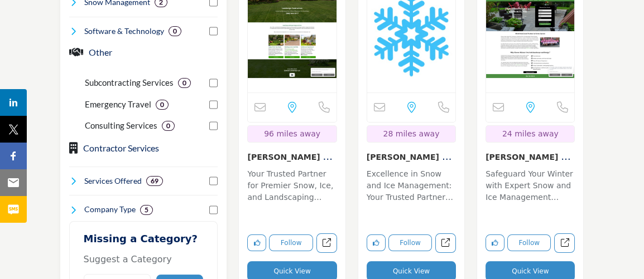  Describe the element at coordinates (445, 244) in the screenshot. I see `a: Open moniz-landscape-llc in new tab` at that location.